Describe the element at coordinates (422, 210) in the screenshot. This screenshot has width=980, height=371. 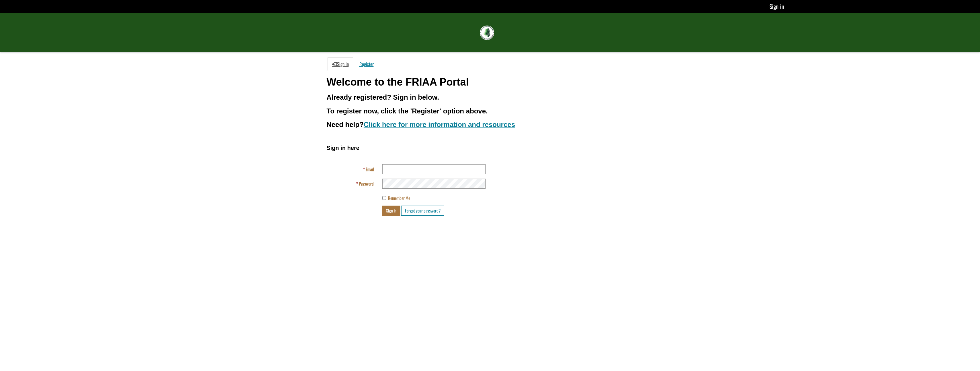
I see `a: Forgot your password?` at that location.